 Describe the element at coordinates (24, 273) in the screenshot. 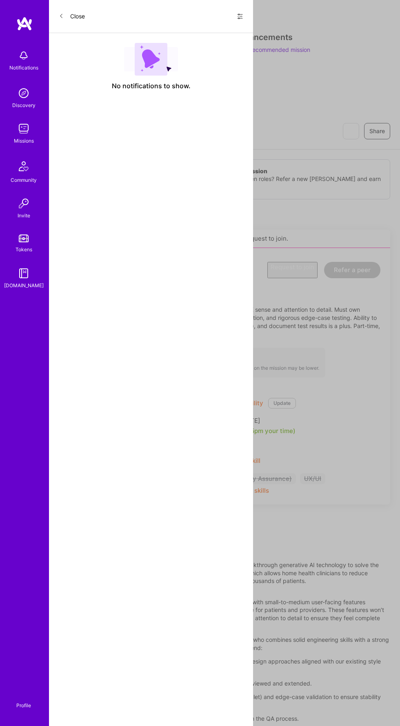

I see `img: guide book` at that location.